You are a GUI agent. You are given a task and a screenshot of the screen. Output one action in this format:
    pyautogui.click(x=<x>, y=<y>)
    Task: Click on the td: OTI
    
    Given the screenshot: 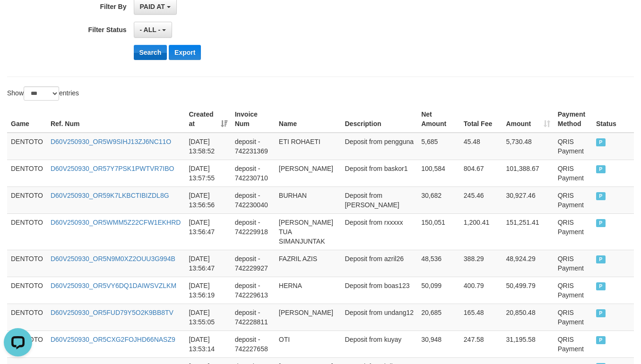 What is the action you would take?
    pyautogui.click(x=308, y=344)
    